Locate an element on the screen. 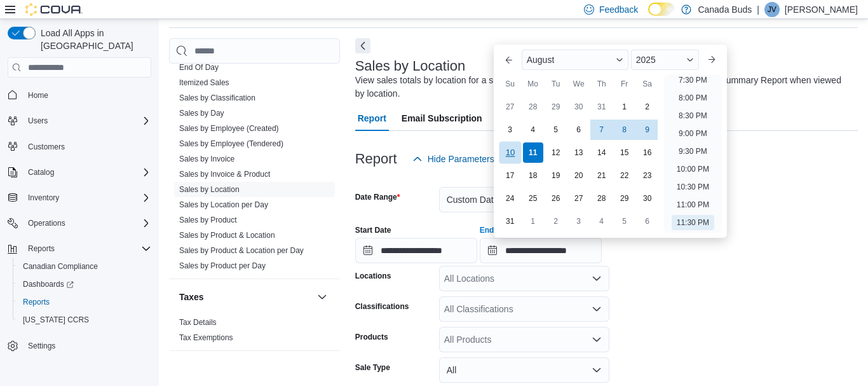 The height and width of the screenshot is (386, 868). img: Cova is located at coordinates (54, 10).